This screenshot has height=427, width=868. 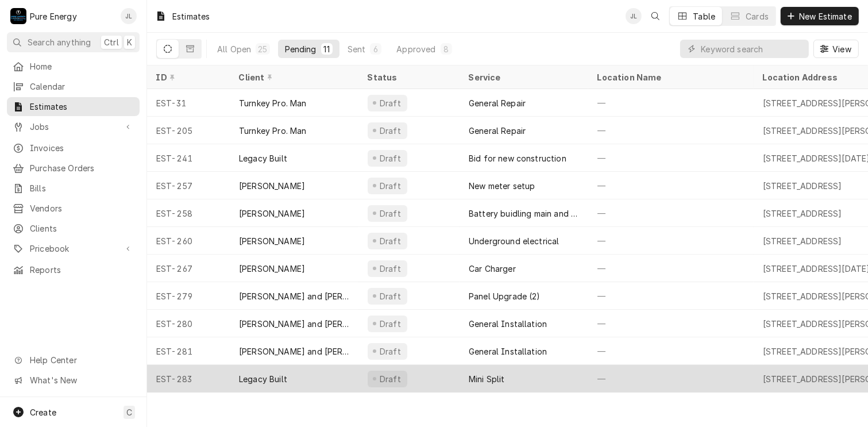 I want to click on a: Reports, so click(x=73, y=269).